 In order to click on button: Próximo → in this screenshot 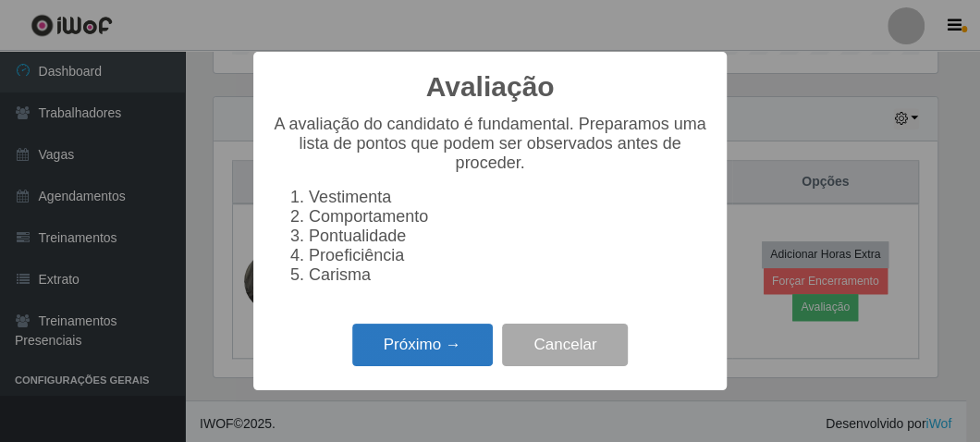, I will do `click(423, 345)`.